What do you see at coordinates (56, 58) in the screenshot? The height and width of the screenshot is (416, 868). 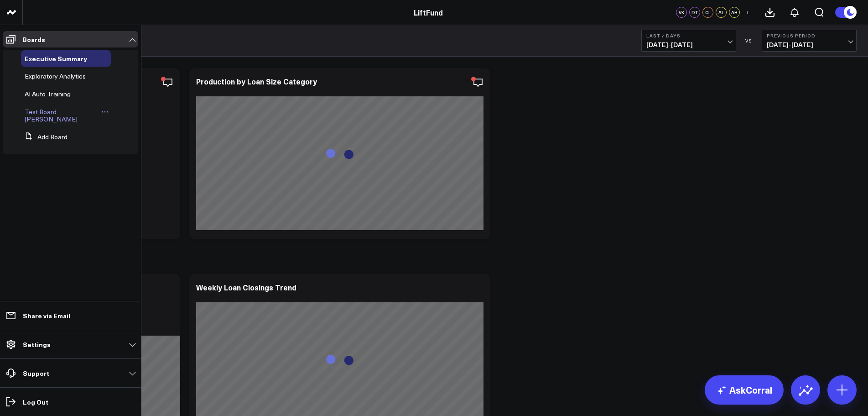 I see `span: Executive Summary` at bounding box center [56, 58].